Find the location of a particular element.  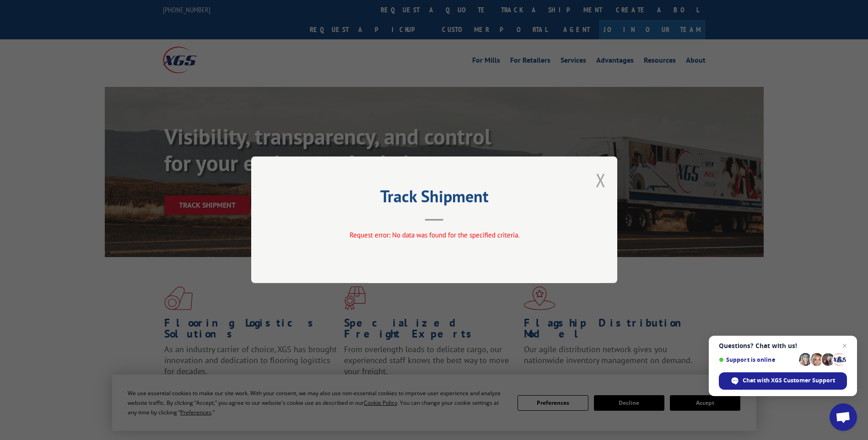

button: Close modal is located at coordinates (601, 180).